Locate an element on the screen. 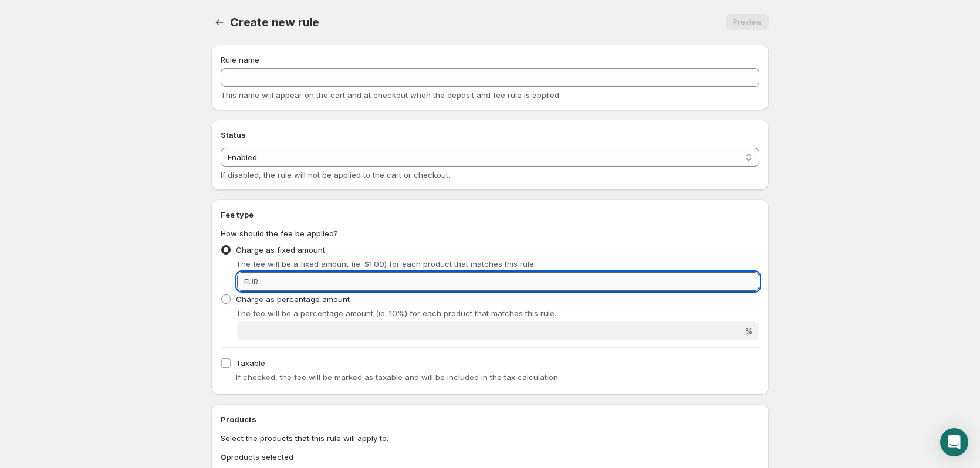 The width and height of the screenshot is (980, 468). h2: Status is located at coordinates (490, 135).